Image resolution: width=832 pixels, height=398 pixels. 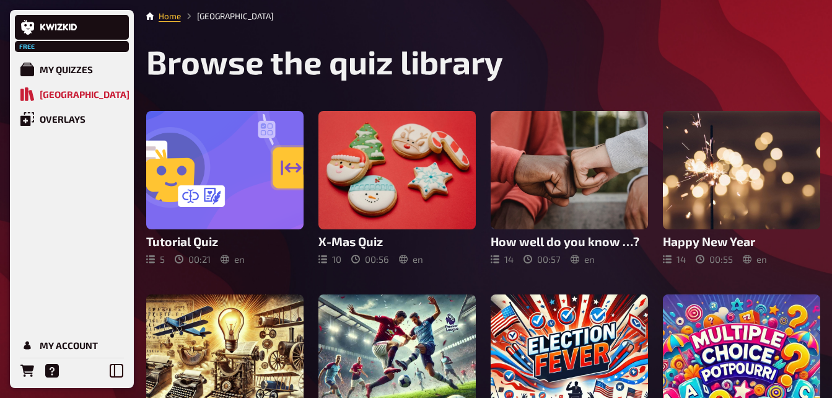 I want to click on div: 00 : 57, so click(x=542, y=259).